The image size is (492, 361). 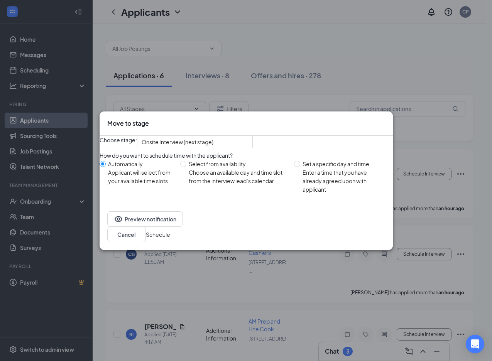 What do you see at coordinates (118, 142) in the screenshot?
I see `span: Choose stage:` at bounding box center [118, 142].